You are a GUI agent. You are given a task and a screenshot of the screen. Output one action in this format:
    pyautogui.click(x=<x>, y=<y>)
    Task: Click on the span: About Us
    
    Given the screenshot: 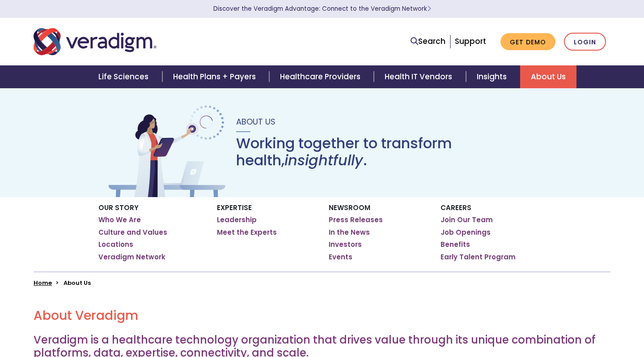 What is the action you would take?
    pyautogui.click(x=256, y=121)
    